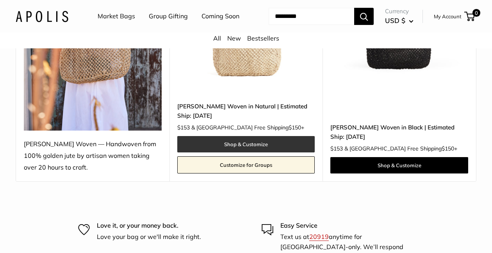 The image size is (492, 253). I want to click on a: 0, so click(469, 16).